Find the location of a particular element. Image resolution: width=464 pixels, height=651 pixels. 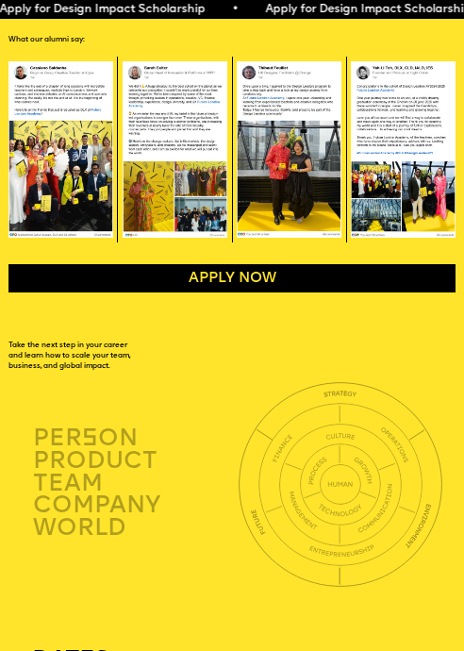

span: s is located at coordinates (90, 439).